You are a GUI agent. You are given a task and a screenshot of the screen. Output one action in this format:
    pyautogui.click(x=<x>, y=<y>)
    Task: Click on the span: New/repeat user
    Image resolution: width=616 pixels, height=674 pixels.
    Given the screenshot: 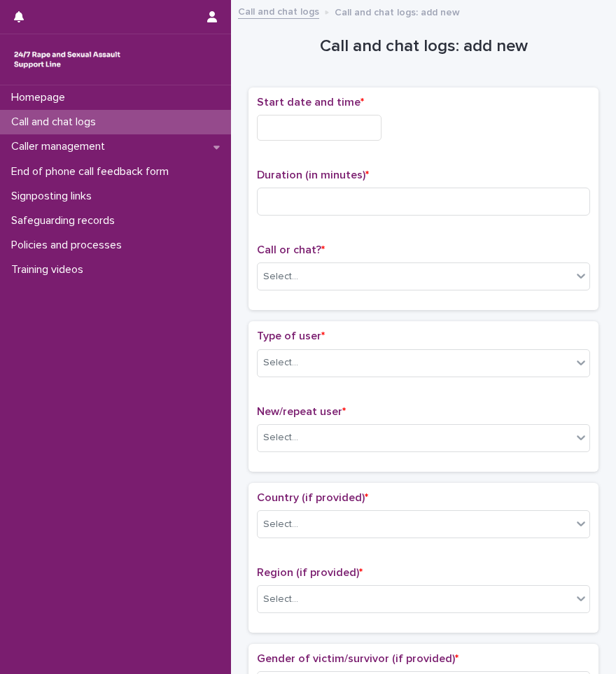 What is the action you would take?
    pyautogui.click(x=301, y=412)
    